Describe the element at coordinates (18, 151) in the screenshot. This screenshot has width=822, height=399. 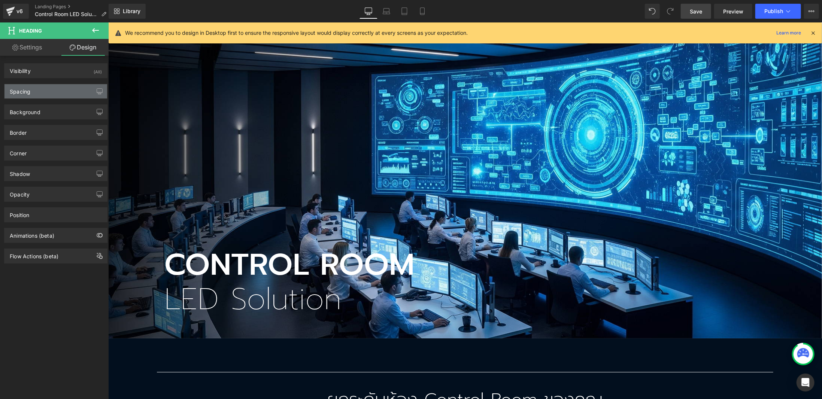
I see `div: Corner` at that location.